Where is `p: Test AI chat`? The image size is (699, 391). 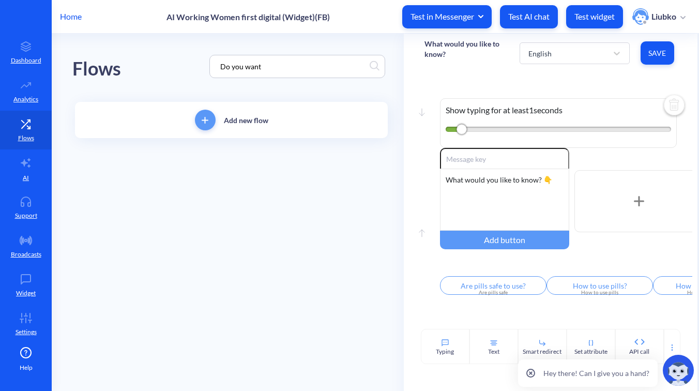 p: Test AI chat is located at coordinates (529, 17).